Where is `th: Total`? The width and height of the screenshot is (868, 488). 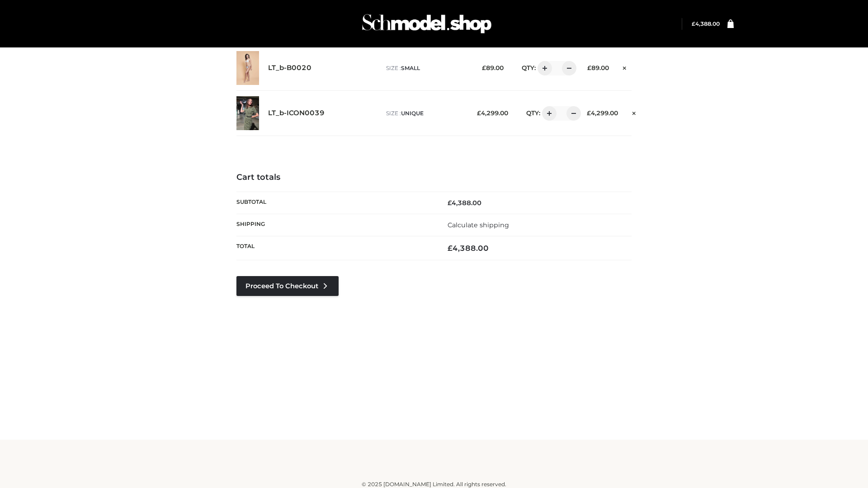 th: Total is located at coordinates (335, 248).